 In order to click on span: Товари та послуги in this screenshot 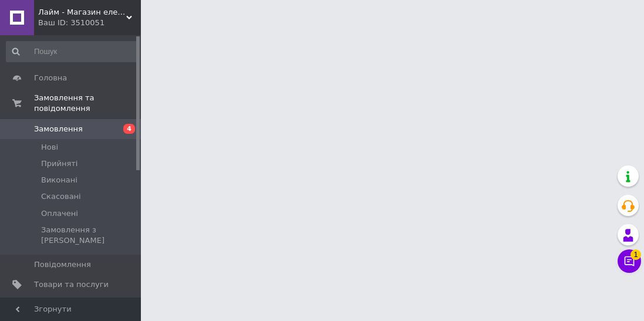, I will do `click(71, 285)`.